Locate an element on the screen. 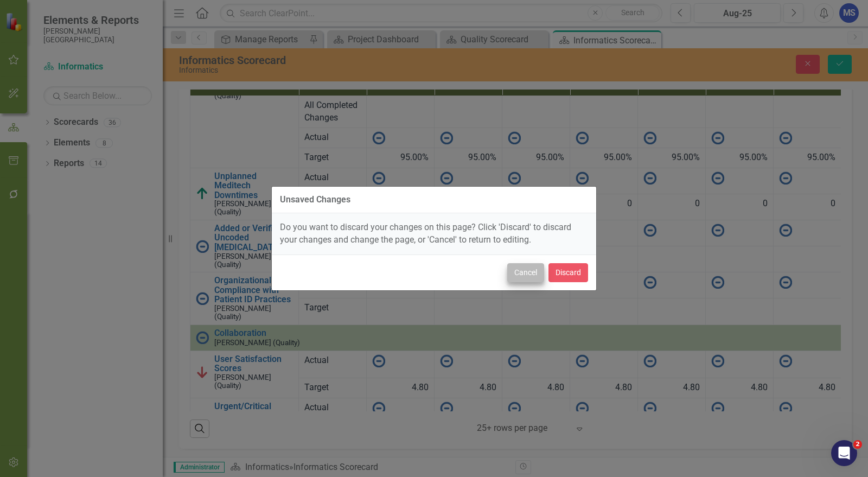 This screenshot has width=868, height=477. span: 2 is located at coordinates (858, 444).